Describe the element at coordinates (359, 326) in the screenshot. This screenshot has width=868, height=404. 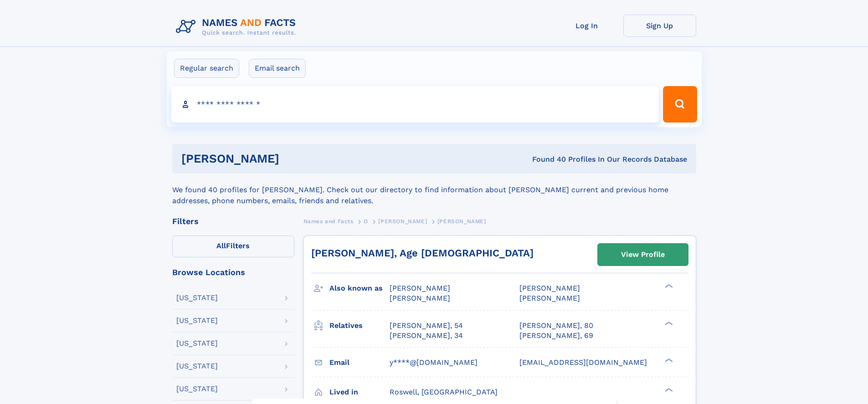
I see `h3: Relatives` at that location.